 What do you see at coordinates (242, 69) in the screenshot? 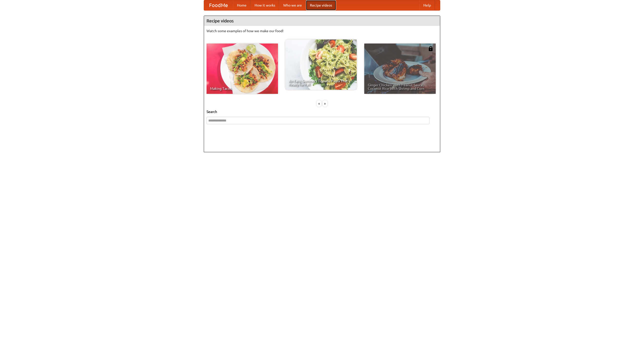
I see `a: Making Tacos` at bounding box center [242, 69].